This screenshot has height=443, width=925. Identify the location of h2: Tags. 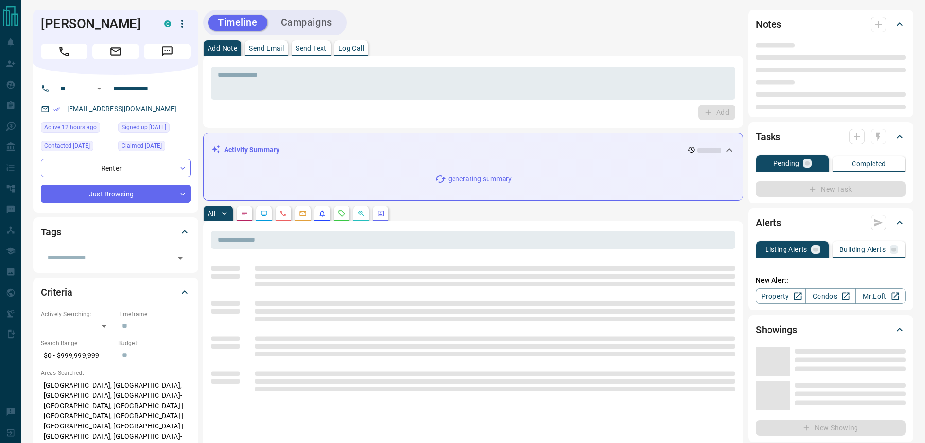
(51, 232).